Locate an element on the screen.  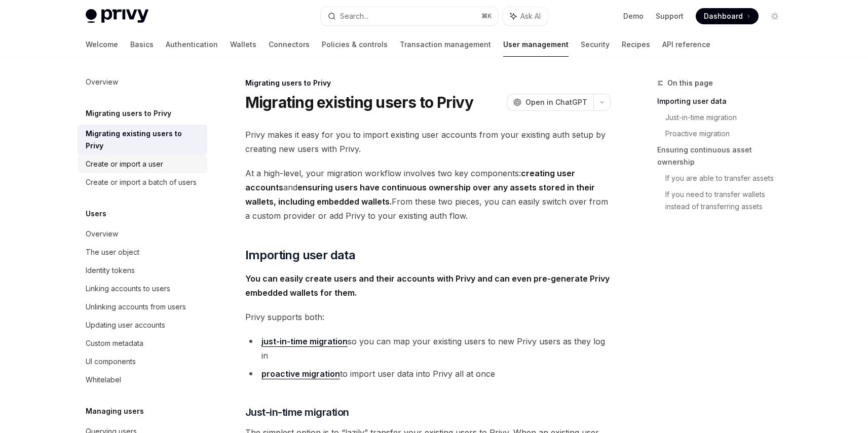
a: Importing user data is located at coordinates (724, 101).